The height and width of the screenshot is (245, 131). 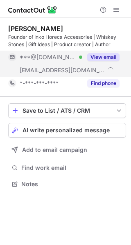 I want to click on span: Add to email campaign, so click(x=54, y=150).